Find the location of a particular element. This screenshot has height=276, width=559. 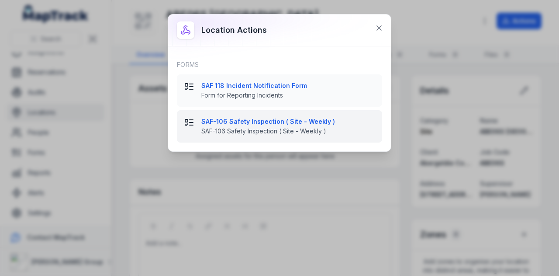

span: Form for Reporting Incidents is located at coordinates (288, 95).